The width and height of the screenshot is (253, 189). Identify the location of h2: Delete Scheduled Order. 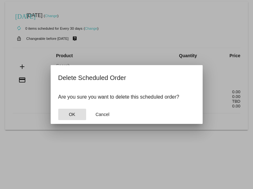
(127, 78).